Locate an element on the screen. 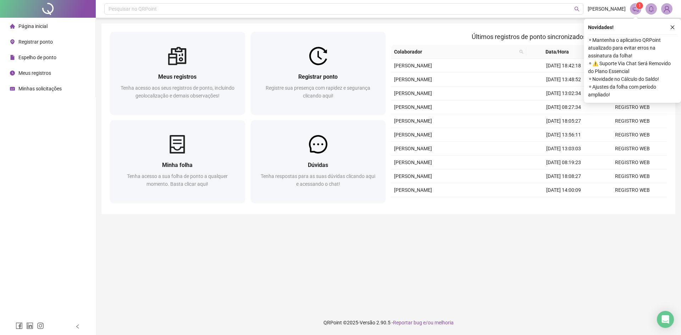  span: notification is located at coordinates (635, 9).